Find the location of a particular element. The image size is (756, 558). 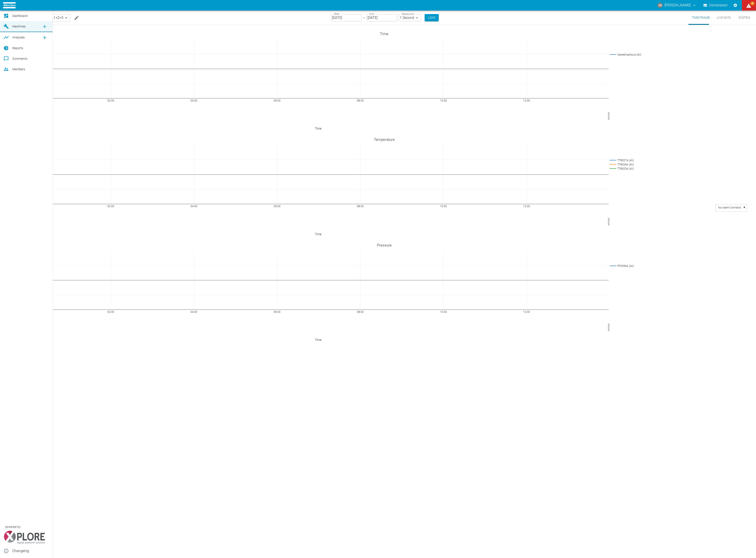

label: Start is located at coordinates (336, 14).